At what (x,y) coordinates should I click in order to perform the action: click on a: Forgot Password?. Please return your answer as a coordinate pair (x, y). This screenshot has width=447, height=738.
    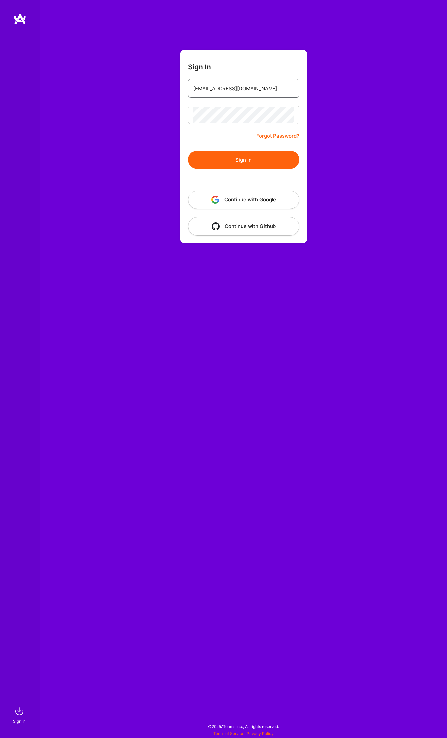
    Looking at the image, I should click on (278, 136).